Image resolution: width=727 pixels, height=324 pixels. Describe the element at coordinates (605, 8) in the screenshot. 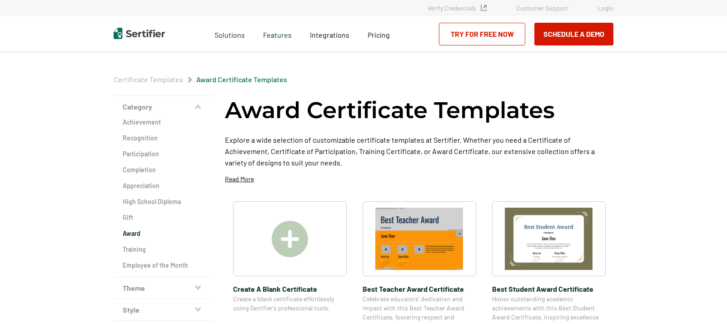

I see `a: Login` at that location.